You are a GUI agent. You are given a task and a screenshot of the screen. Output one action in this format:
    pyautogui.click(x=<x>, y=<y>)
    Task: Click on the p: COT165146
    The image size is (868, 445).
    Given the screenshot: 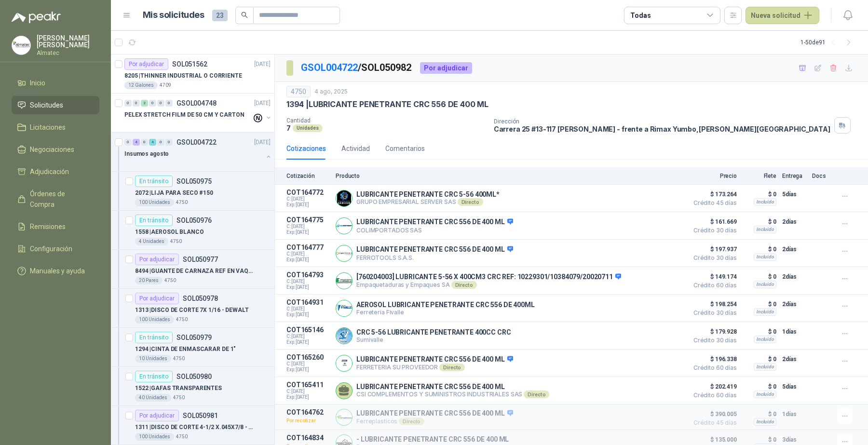 What is the action you would take?
    pyautogui.click(x=308, y=330)
    